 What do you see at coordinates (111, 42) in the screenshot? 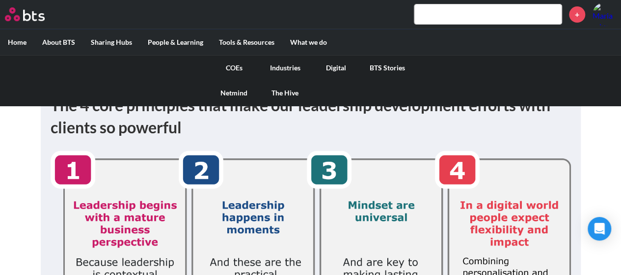
I see `label: Sharing Hubs` at bounding box center [111, 42].